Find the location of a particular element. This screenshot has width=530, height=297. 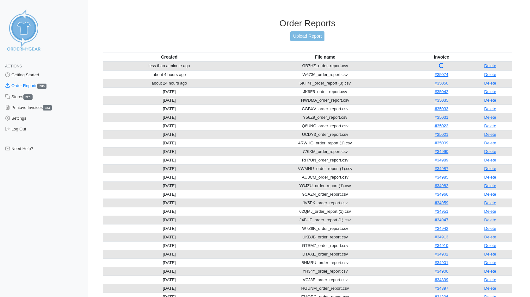

th: File name is located at coordinates (325, 57).